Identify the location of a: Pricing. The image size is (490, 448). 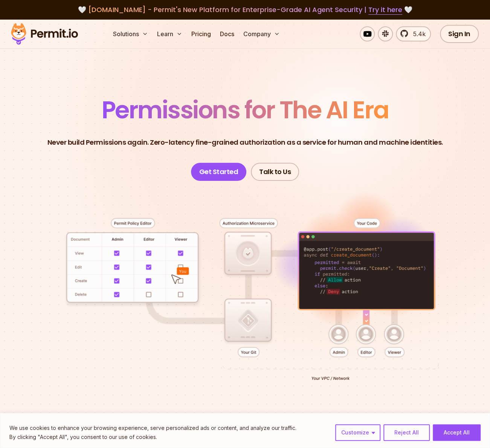
(201, 34).